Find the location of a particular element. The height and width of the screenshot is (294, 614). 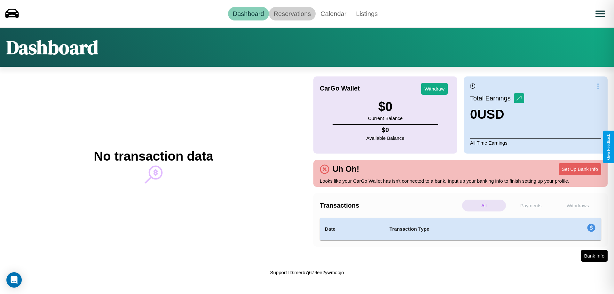

p: Withdraws is located at coordinates (577, 205).